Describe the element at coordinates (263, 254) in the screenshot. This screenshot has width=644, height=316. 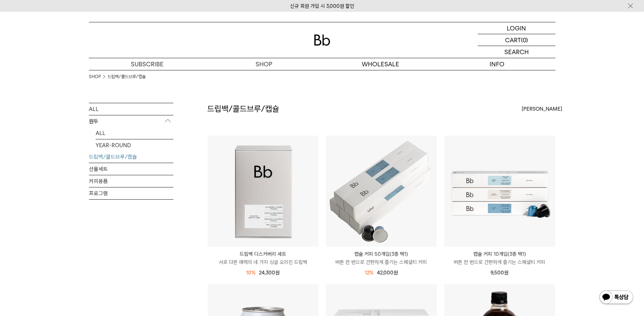
I see `p: 드립백 디스커버리 세트` at that location.